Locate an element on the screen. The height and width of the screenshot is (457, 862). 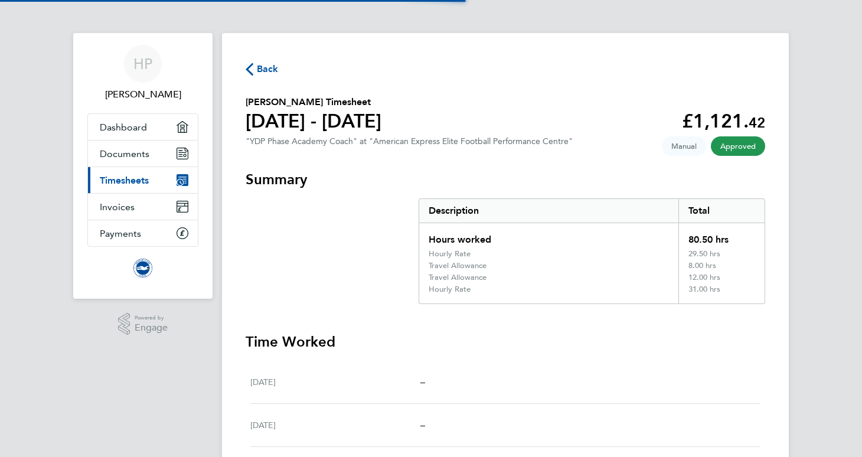
div: 8.00 hrs is located at coordinates (721, 267).